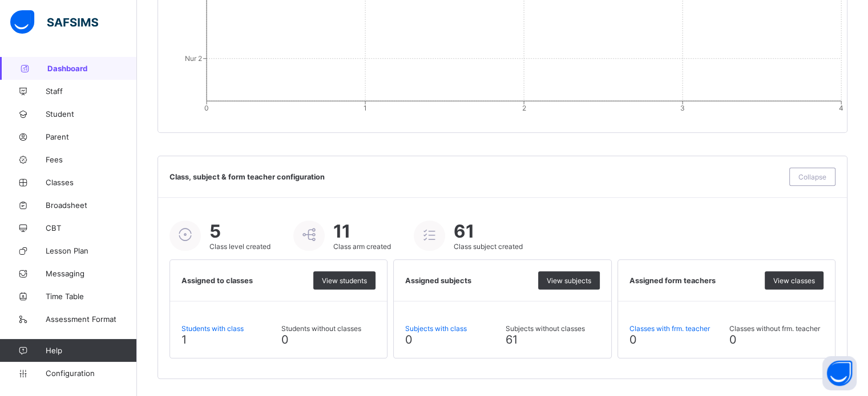 Image resolution: width=868 pixels, height=396 pixels. Describe the element at coordinates (362, 232) in the screenshot. I see `span: 11` at that location.